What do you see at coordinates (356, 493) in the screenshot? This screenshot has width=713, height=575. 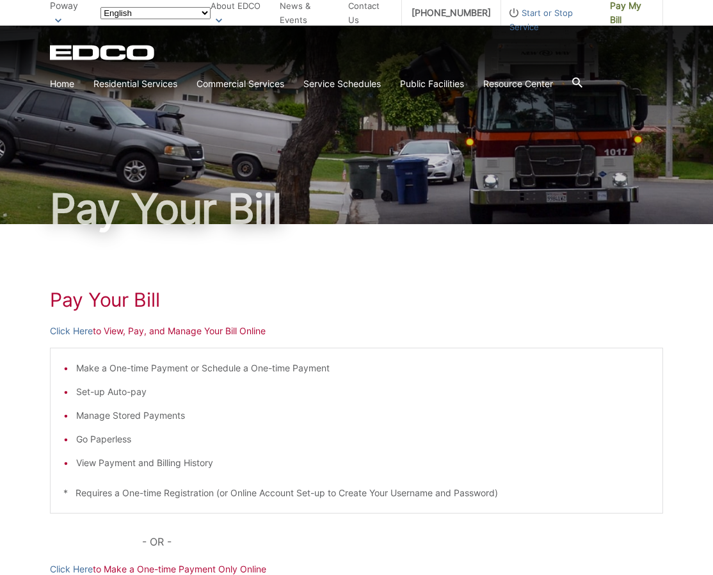 I see `p: * Requires a One-time Registration (or Online Account Set-up to Create Your Username and Password)` at bounding box center [356, 493].